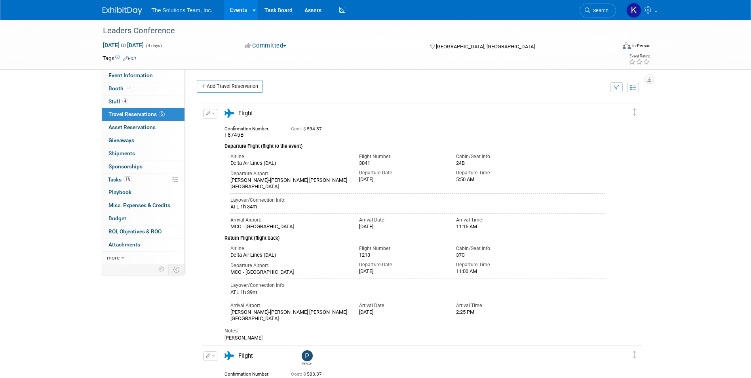 The height and width of the screenshot is (378, 751). I want to click on span: Sponsorships, so click(125, 166).